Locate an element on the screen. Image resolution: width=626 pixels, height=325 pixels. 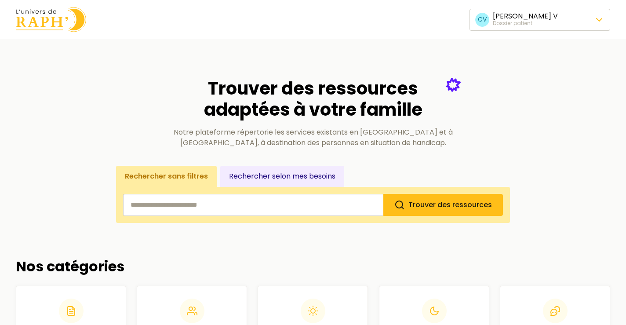
h2: Nos catégories is located at coordinates (313, 267).